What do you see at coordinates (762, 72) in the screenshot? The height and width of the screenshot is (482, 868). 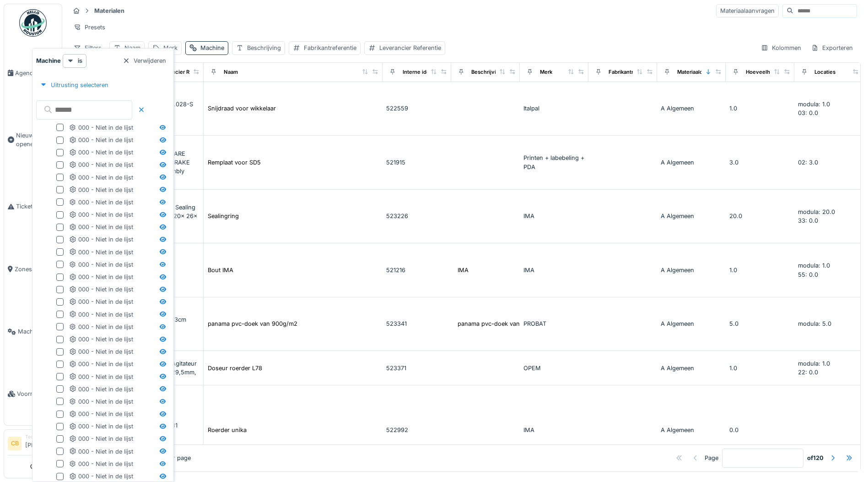 I see `div: Hoeveelheid` at bounding box center [762, 72].